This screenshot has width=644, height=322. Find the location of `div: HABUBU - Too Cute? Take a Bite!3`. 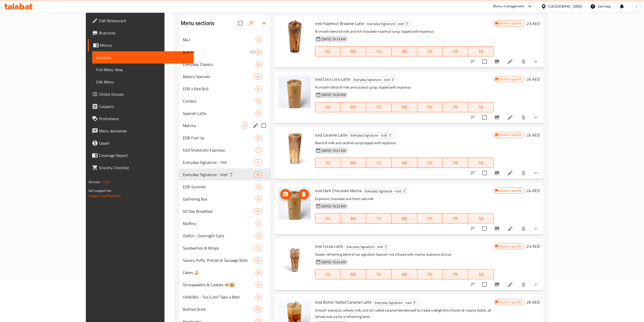

div: HABUBU - Too Cute? Take a Bite!3 is located at coordinates (225, 296).